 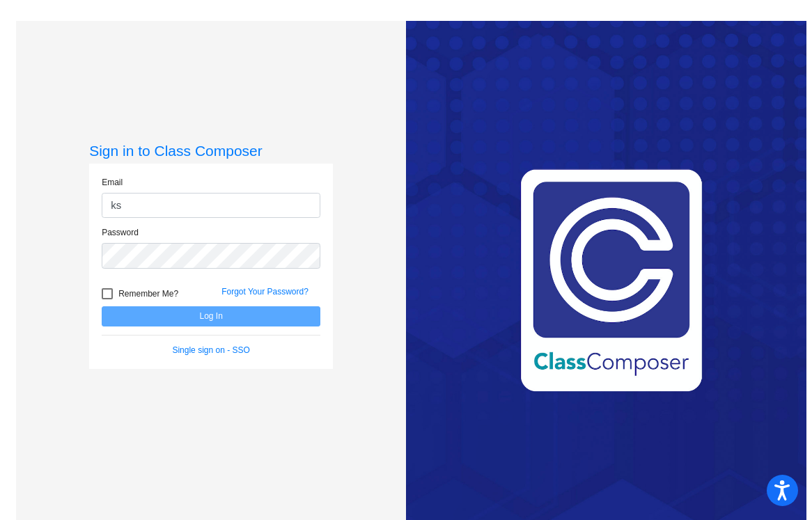 What do you see at coordinates (149, 294) in the screenshot?
I see `span: Remember Me?` at bounding box center [149, 294].